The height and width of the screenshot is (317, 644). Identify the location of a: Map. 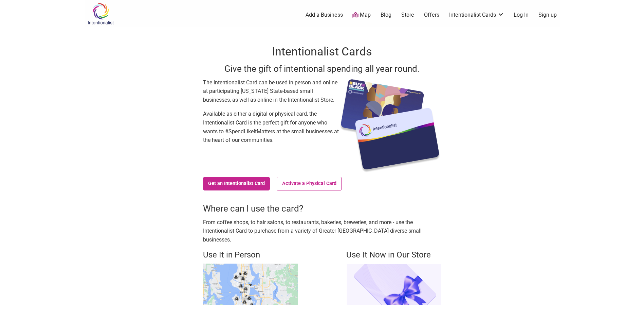
(361, 15).